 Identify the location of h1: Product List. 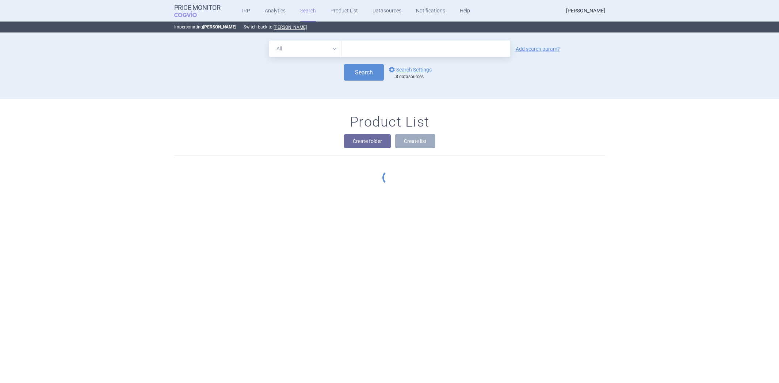
(390, 122).